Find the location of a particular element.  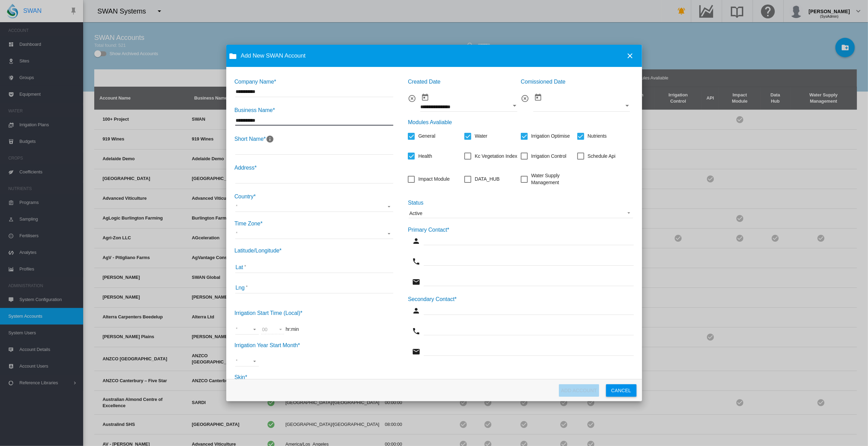

label: Irrigation Year Start Month* is located at coordinates (267, 345).